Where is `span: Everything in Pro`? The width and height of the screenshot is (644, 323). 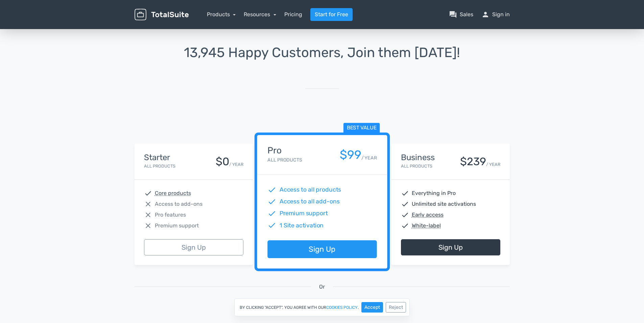
span: Everything in Pro is located at coordinates (434, 193).